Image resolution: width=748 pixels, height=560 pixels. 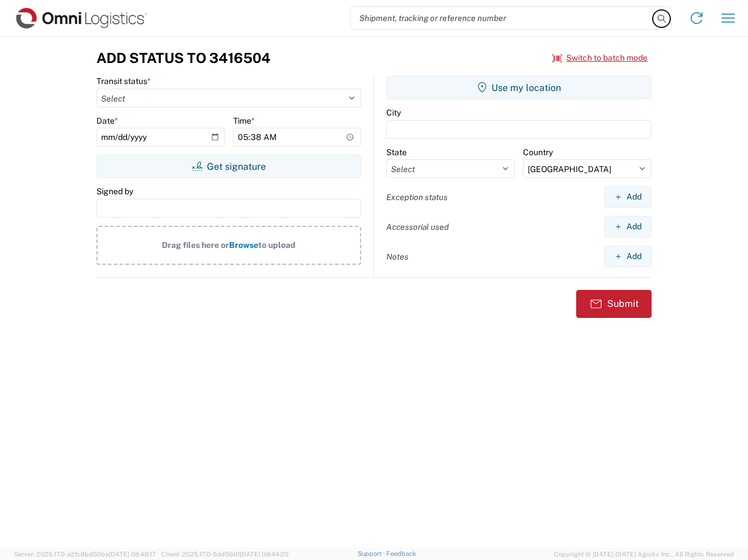 What do you see at coordinates (372, 554) in the screenshot?
I see `a: Support` at bounding box center [372, 554].